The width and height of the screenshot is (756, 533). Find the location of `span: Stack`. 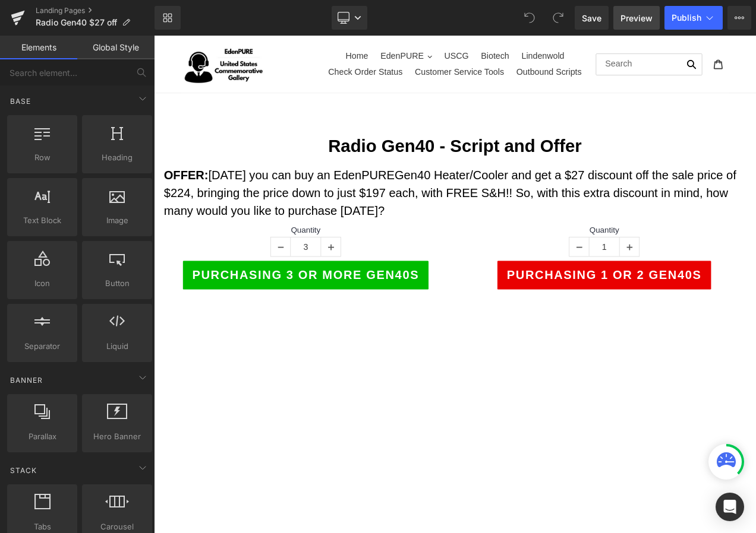

span: Stack is located at coordinates (23, 471).